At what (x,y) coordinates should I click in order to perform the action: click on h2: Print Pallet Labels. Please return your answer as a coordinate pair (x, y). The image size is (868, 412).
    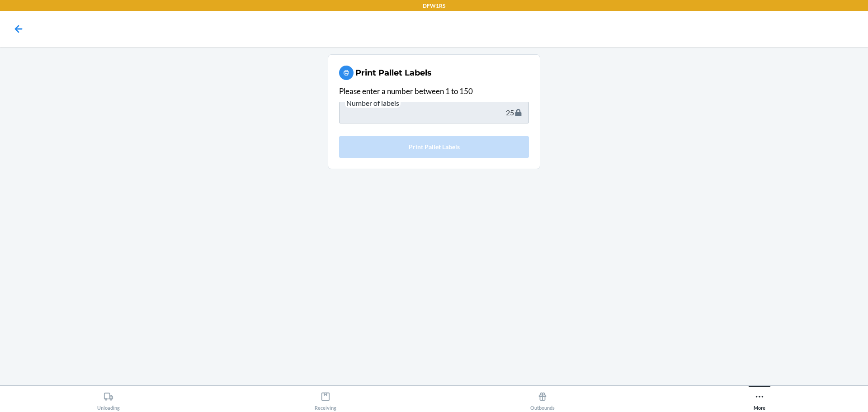
    Looking at the image, I should click on (393, 73).